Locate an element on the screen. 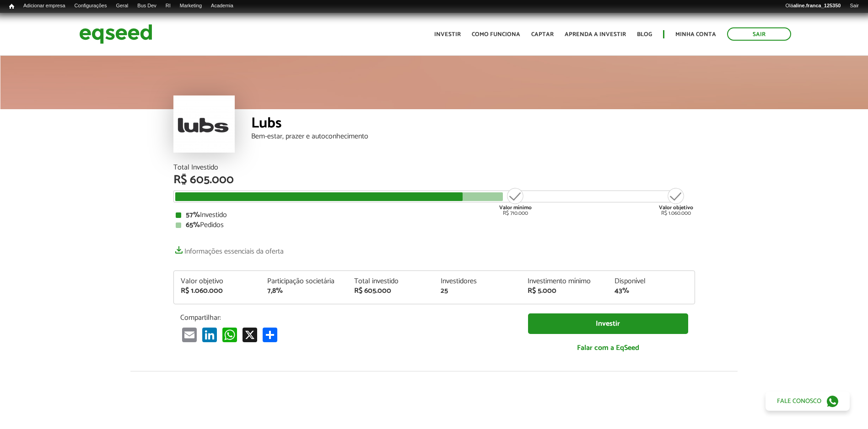 This screenshot has height=429, width=868. strong: 65% is located at coordinates (193, 225).